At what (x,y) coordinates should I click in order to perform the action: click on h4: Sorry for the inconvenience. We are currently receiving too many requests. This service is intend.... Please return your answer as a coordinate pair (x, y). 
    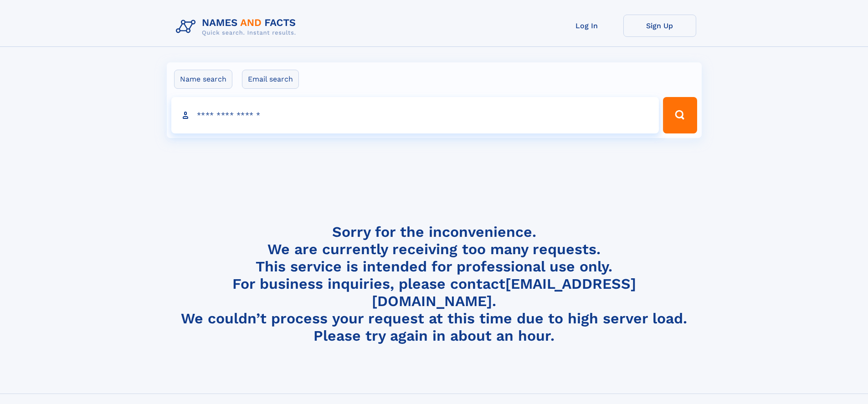
    Looking at the image, I should click on (434, 283).